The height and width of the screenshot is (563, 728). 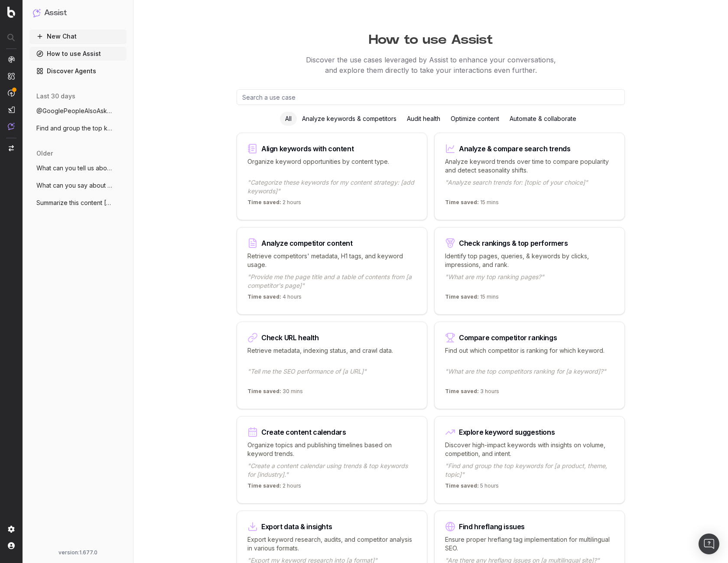 What do you see at coordinates (78, 552) in the screenshot?
I see `div: version: 1.677.0` at bounding box center [78, 552].